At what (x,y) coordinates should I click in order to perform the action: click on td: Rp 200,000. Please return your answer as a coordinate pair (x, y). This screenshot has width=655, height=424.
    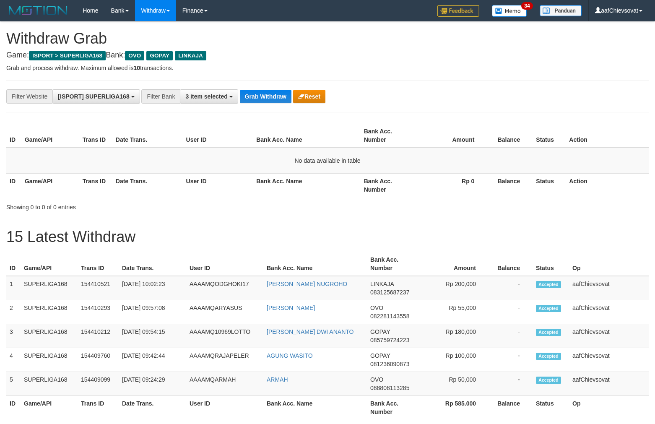
    Looking at the image, I should click on (455, 288).